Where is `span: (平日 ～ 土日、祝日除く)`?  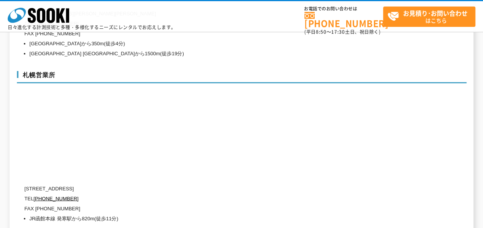 span: (平日 ～ 土日、祝日除く) is located at coordinates (343, 32).